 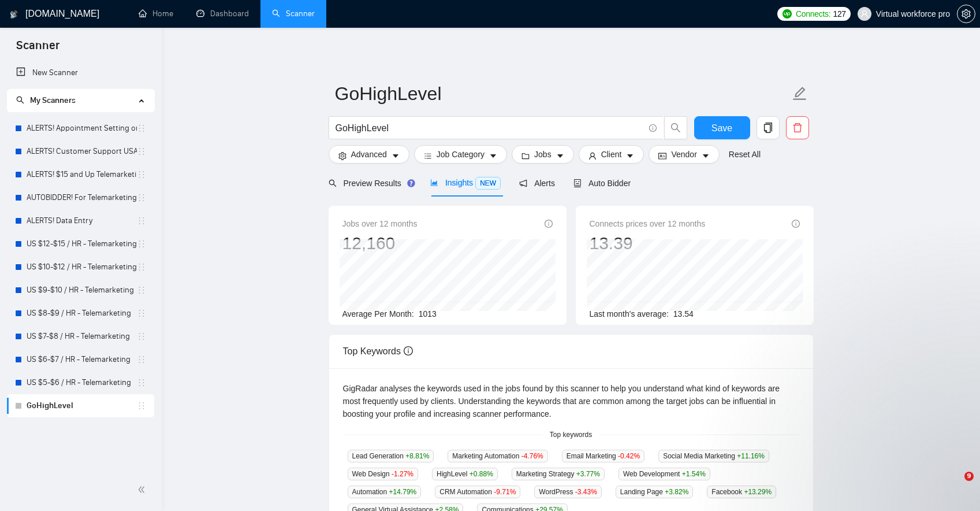 I want to click on div: GigRadar analyses the keywords used in the jobs found by this scanner to help you understand what..., so click(x=572, y=401).